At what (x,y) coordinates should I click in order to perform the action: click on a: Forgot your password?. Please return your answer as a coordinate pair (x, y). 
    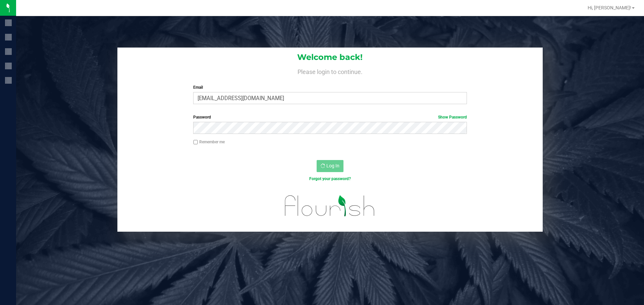
    Looking at the image, I should click on (330, 179).